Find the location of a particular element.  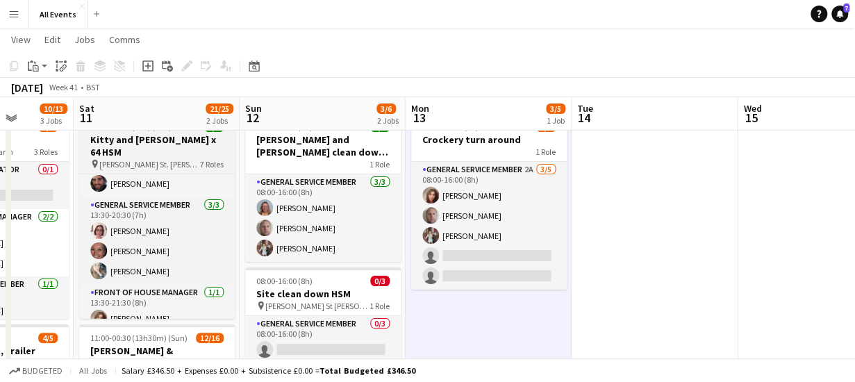

span: Week 41 is located at coordinates (63, 87).